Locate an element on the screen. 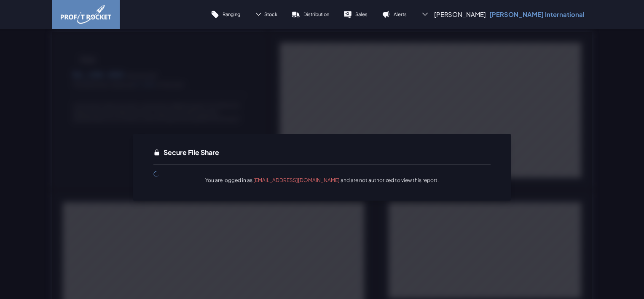  a: Sales is located at coordinates (355, 15).